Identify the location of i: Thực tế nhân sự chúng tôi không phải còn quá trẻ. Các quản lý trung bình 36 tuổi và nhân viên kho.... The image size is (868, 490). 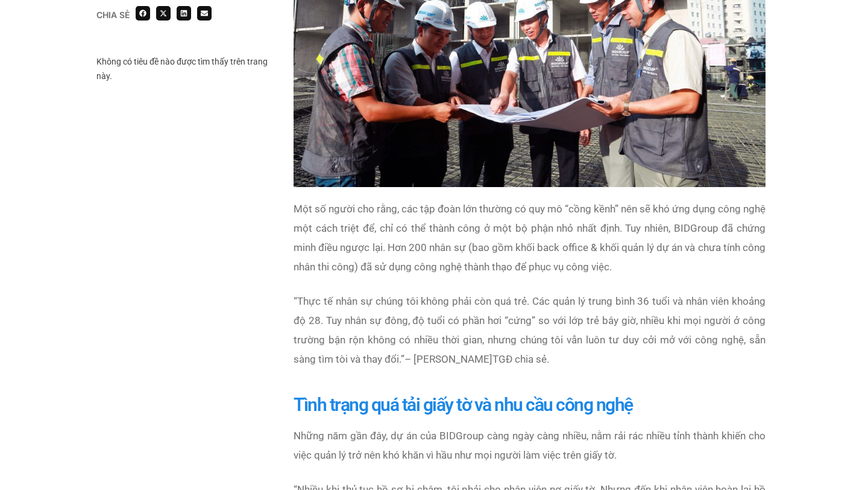
(529, 330).